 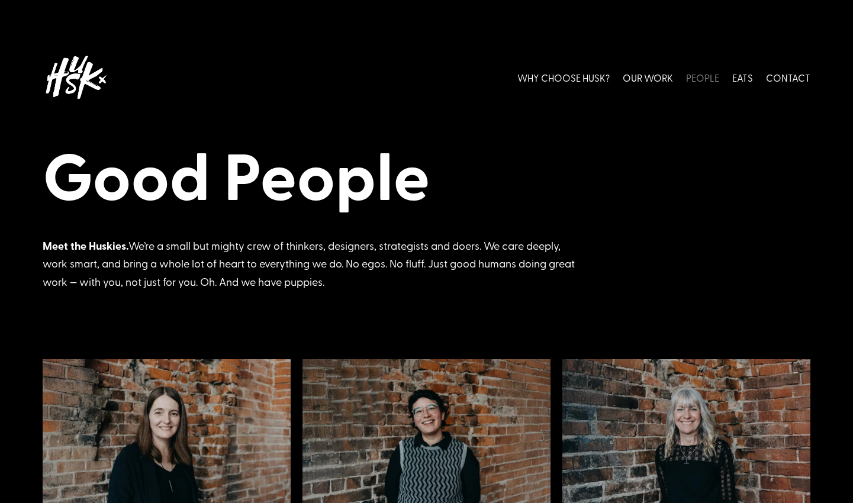 I want to click on a: CONTACT, so click(x=787, y=77).